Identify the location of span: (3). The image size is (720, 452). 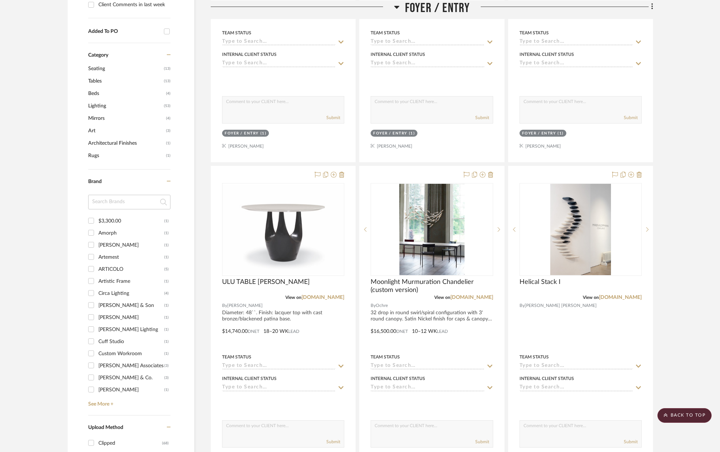
(168, 131).